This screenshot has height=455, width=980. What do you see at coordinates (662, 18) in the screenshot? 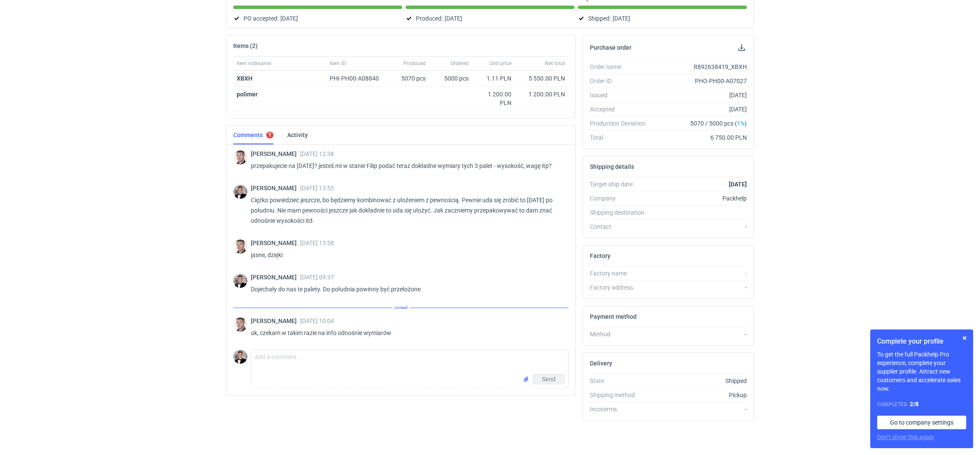
I see `div: Shipped:` at bounding box center [662, 18].